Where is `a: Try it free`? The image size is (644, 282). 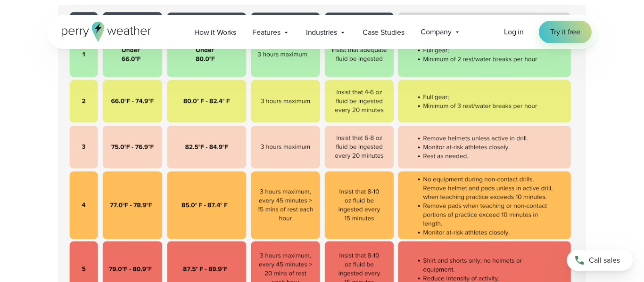
a: Try it free is located at coordinates (565, 32).